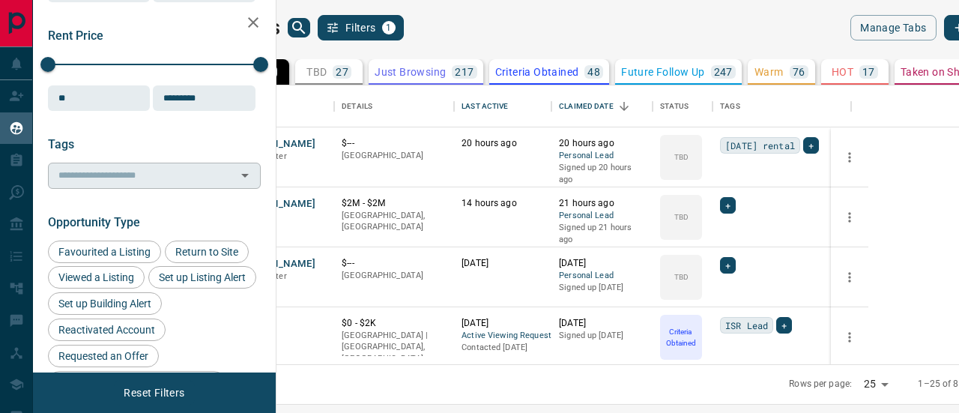 The height and width of the screenshot is (413, 959). Describe the element at coordinates (868, 72) in the screenshot. I see `p: 17` at that location.